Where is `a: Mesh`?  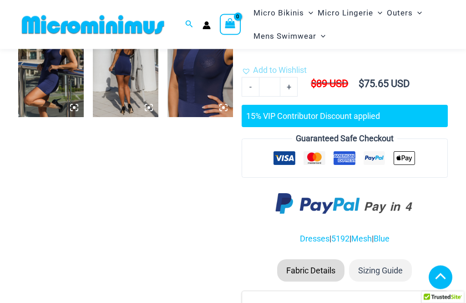
a: Mesh is located at coordinates (361, 239).